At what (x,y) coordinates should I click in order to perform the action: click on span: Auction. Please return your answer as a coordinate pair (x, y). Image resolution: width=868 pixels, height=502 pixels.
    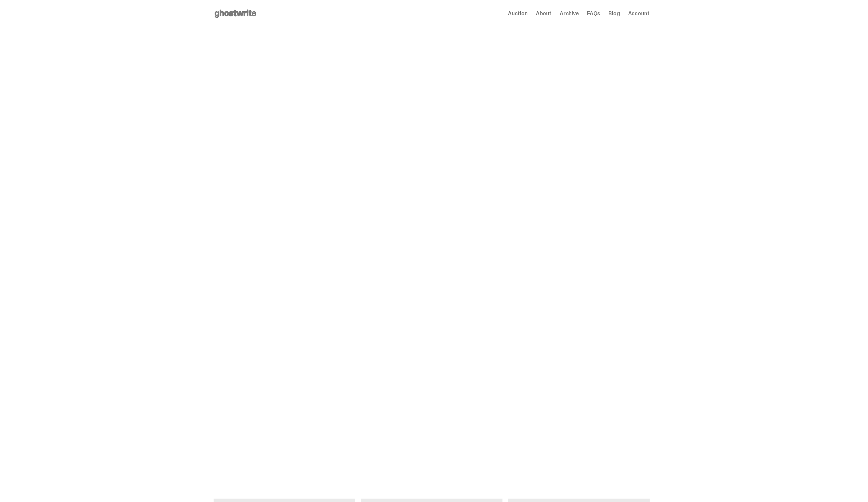
    Looking at the image, I should click on (518, 14).